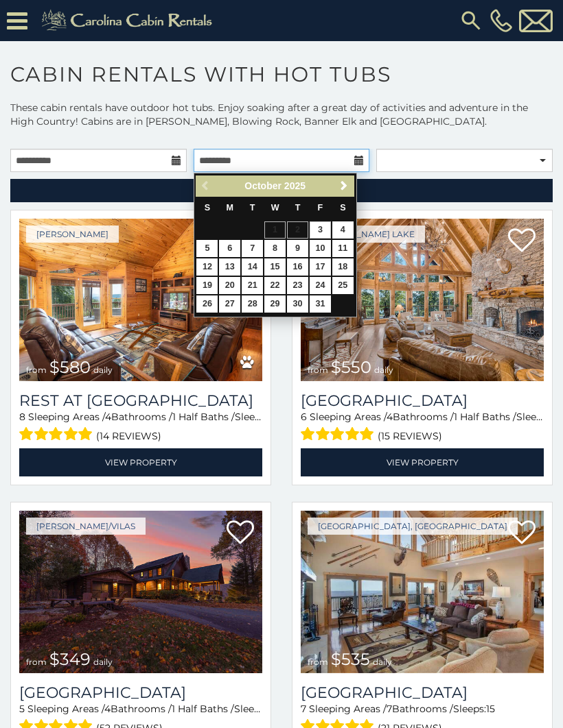 The width and height of the screenshot is (563, 728). What do you see at coordinates (229, 304) in the screenshot?
I see `a: 27` at bounding box center [229, 304].